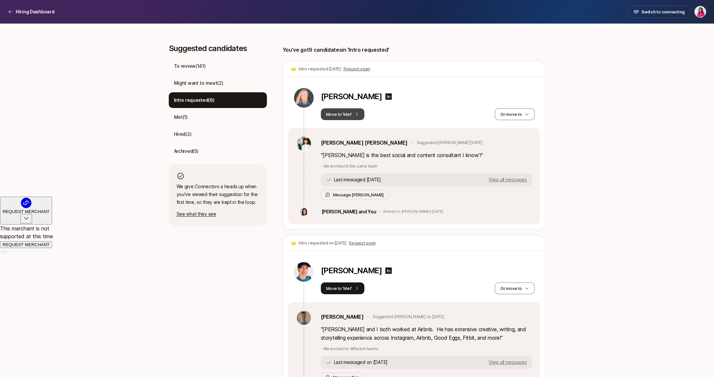 Image resolution: width=714 pixels, height=377 pixels. Describe the element at coordinates (186, 151) in the screenshot. I see `p: Archived ( 5 )` at that location.